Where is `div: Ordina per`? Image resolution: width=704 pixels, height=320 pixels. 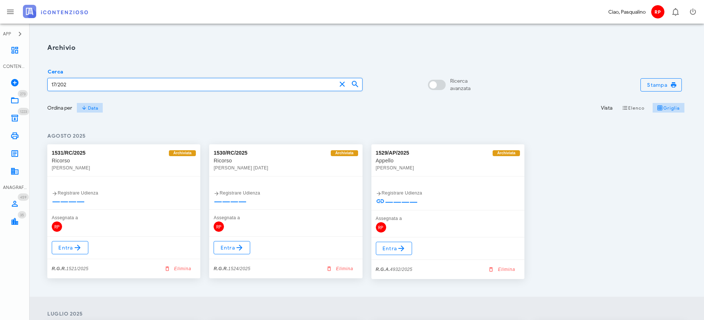 div: Ordina per is located at coordinates (60, 108).